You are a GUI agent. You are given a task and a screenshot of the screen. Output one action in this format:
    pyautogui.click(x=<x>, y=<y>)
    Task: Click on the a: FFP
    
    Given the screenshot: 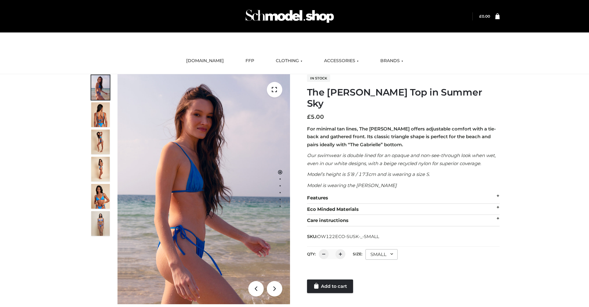 What is the action you would take?
    pyautogui.click(x=250, y=61)
    